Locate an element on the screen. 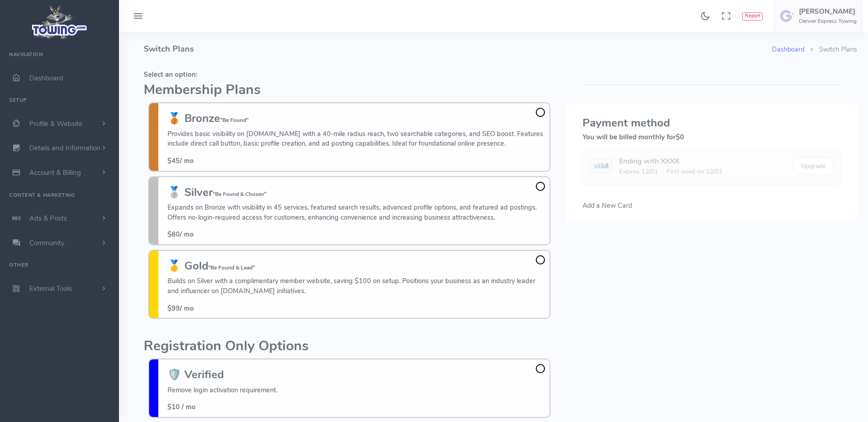 The height and width of the screenshot is (422, 868). span: First used on 12/01 is located at coordinates (695, 172).